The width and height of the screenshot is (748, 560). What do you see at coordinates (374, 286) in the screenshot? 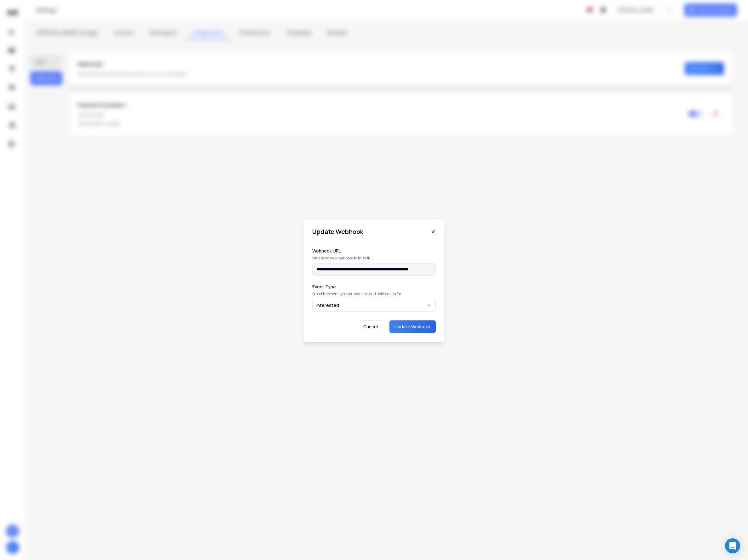
I see `label: Event Type` at bounding box center [374, 286].